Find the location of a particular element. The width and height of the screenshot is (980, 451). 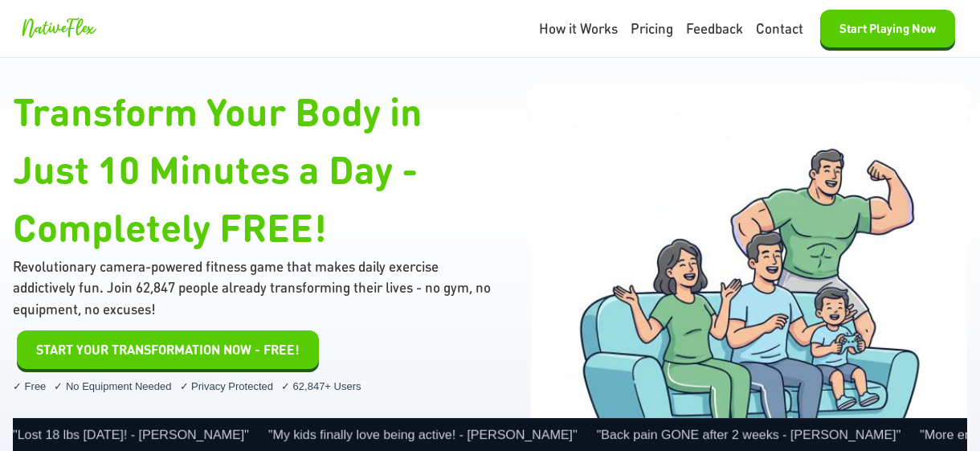

a: Feedback is located at coordinates (714, 29).